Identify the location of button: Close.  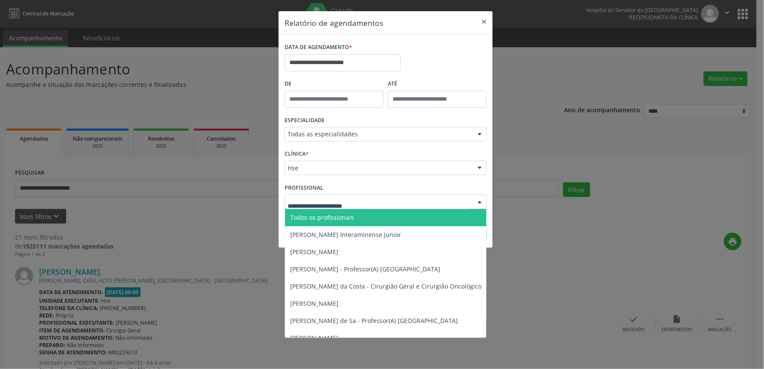
(484, 22).